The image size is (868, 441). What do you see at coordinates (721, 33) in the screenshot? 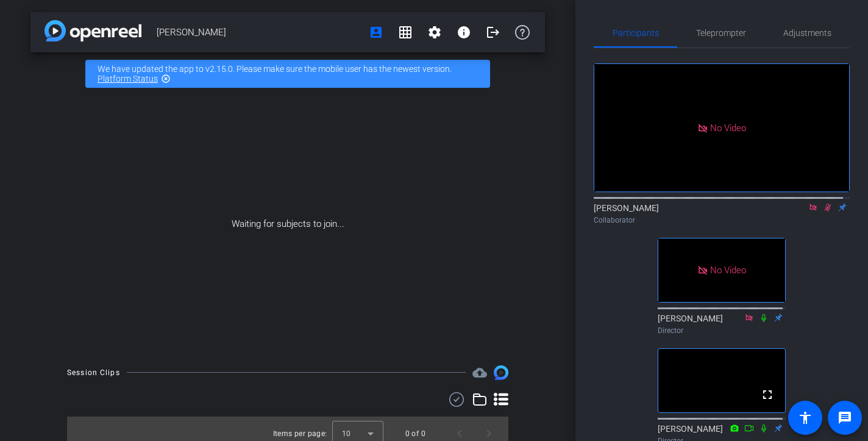
I see `span: Teleprompter` at bounding box center [721, 33].